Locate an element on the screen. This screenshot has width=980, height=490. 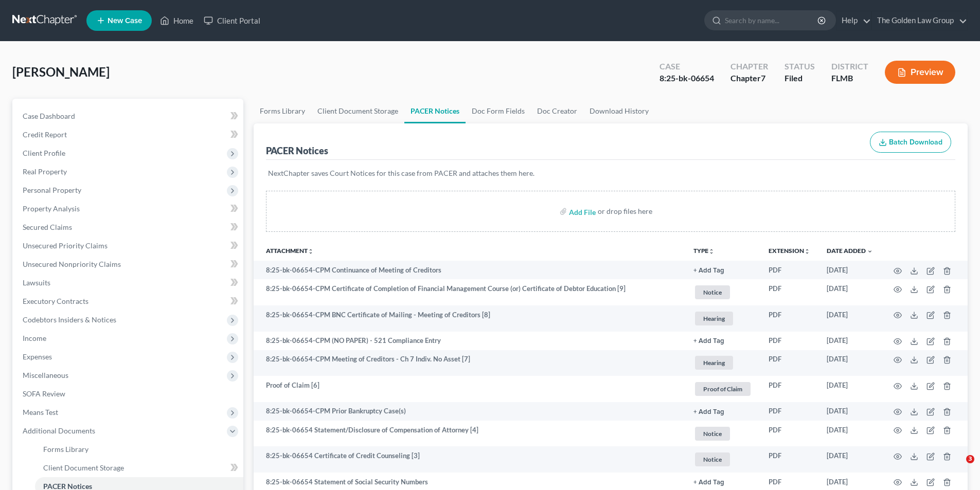
td: 8:25-bk-06654-CPM Continuance of Meeting of Creditors is located at coordinates (469, 270).